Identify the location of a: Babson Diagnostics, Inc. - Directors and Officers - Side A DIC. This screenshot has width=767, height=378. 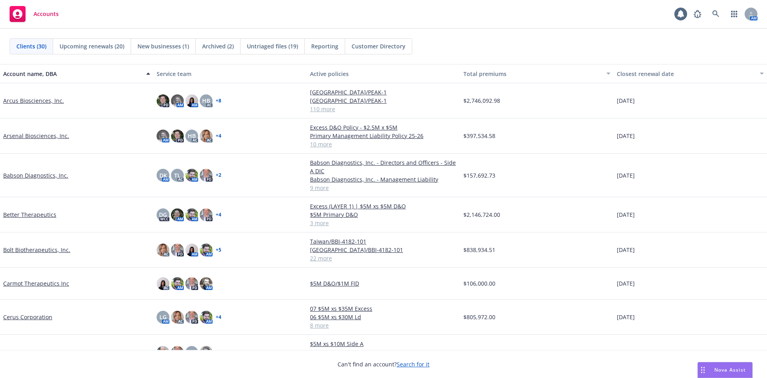
(384, 167).